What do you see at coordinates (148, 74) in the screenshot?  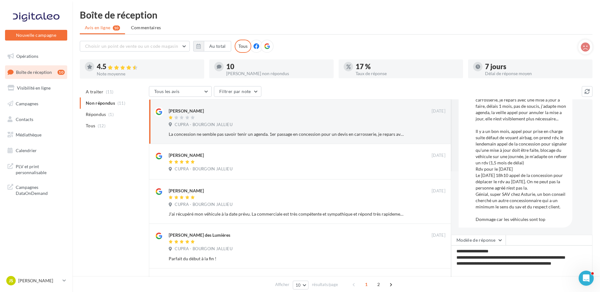 I see `div: Note moyenne` at bounding box center [148, 74].